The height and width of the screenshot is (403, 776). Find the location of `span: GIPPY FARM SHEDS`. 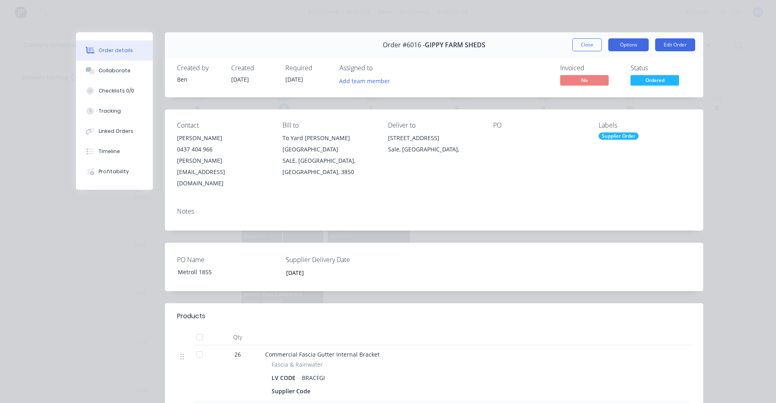

span: GIPPY FARM SHEDS is located at coordinates (455, 45).